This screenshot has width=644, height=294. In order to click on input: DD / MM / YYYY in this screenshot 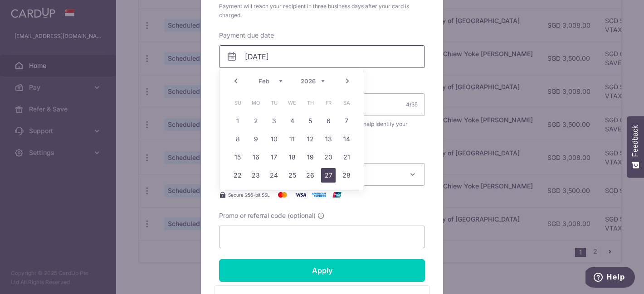, I will do `click(322, 57)`.